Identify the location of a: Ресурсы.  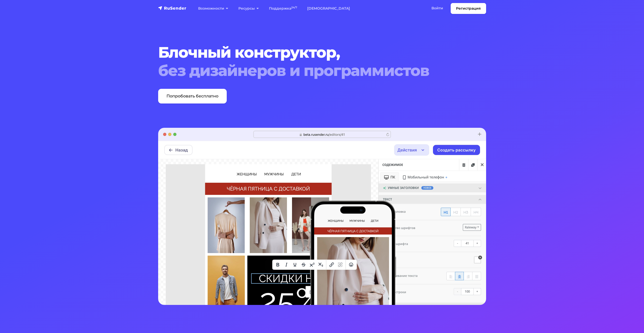
(248, 8).